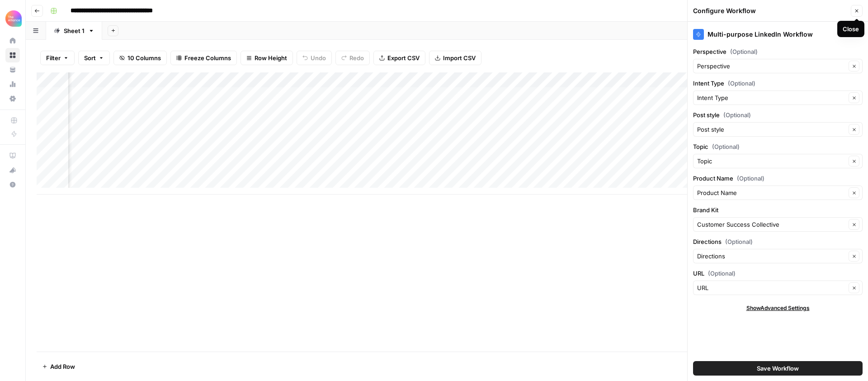 This screenshot has width=868, height=381. What do you see at coordinates (13, 19) in the screenshot?
I see `button: Workspace: Alliance` at bounding box center [13, 19].